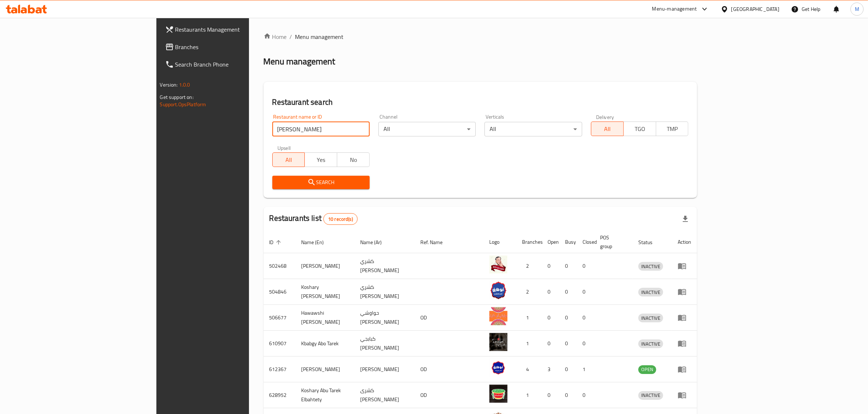  What do you see at coordinates (498, 394) in the screenshot?
I see `img: Koshary Abu Tarek Elbahtety` at bounding box center [498, 394].